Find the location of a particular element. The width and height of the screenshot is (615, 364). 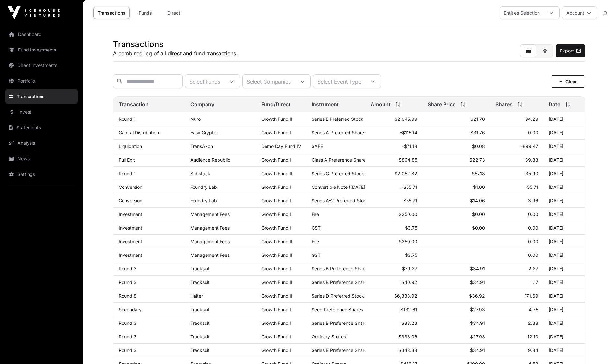

span: SAFE is located at coordinates (317, 146).